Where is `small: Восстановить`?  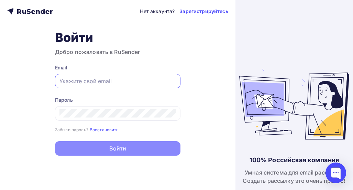 small: Восстановить is located at coordinates (104, 130).